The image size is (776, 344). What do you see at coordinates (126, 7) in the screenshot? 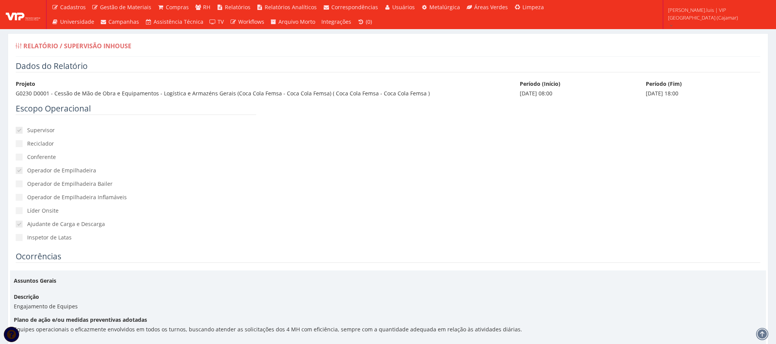
I see `span: Gestão de Materiais` at bounding box center [126, 7].